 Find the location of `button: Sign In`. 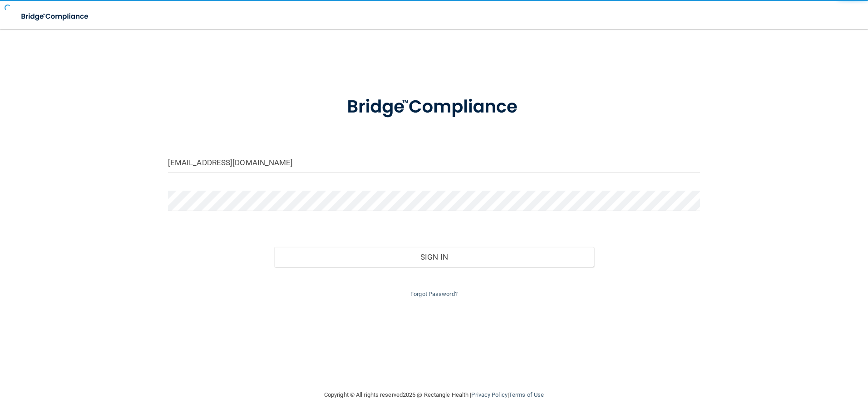

button: Sign In is located at coordinates (434, 257).